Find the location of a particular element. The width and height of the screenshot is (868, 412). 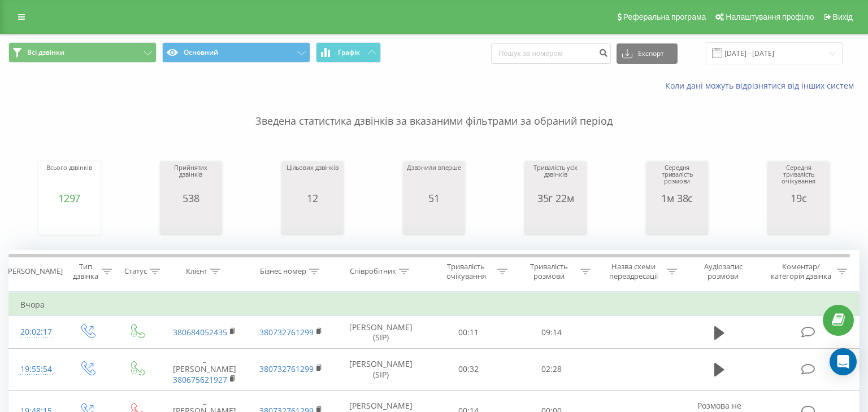

div: Тривалість очікування is located at coordinates (465, 271).